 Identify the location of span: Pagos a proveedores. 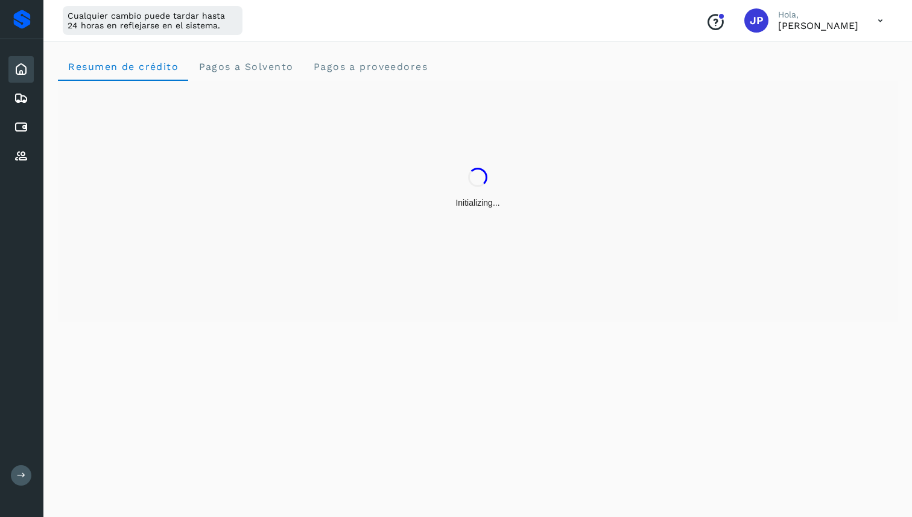
(370, 66).